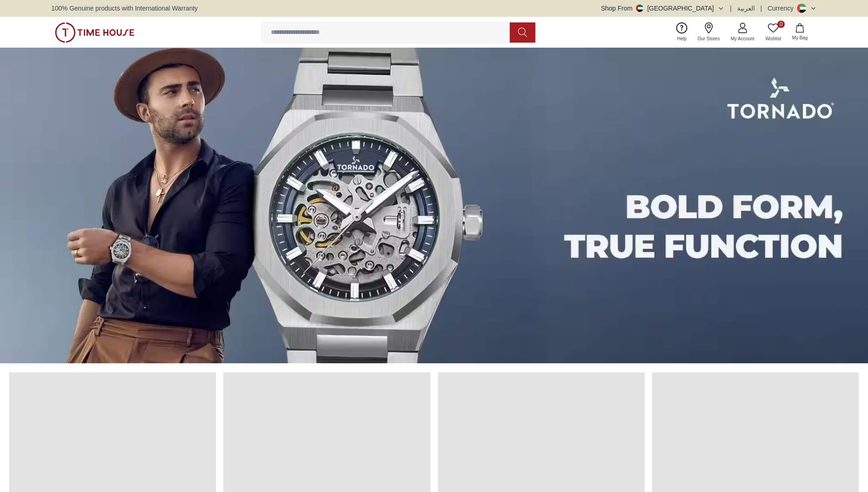 The image size is (868, 492). Describe the element at coordinates (773, 32) in the screenshot. I see `a: 0Wishlist` at that location.